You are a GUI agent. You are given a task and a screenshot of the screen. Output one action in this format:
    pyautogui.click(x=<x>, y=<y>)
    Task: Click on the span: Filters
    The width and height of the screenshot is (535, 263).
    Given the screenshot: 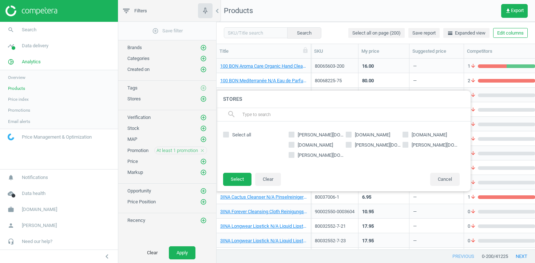 What is the action you would take?
    pyautogui.click(x=140, y=11)
    